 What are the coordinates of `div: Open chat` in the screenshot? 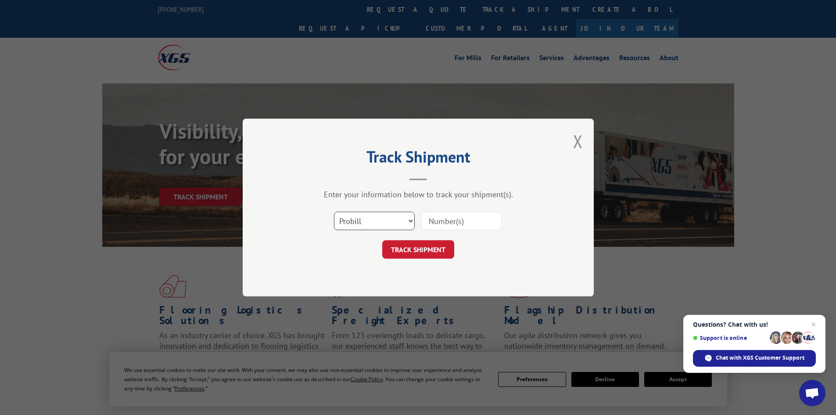 It's located at (812, 393).